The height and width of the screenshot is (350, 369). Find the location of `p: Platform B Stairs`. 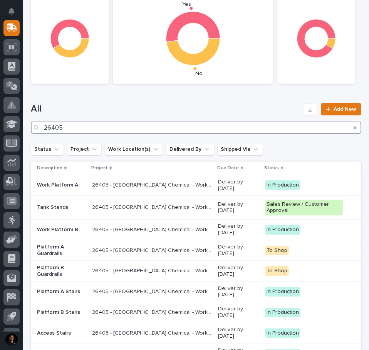

p: Platform B Stairs is located at coordinates (61, 313).